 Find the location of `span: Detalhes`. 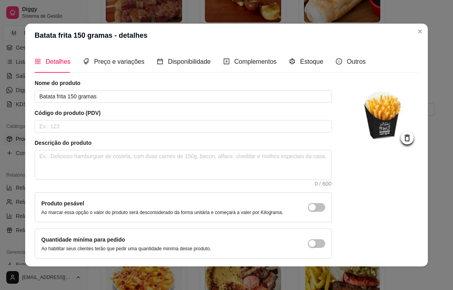

span: Detalhes is located at coordinates (58, 61).